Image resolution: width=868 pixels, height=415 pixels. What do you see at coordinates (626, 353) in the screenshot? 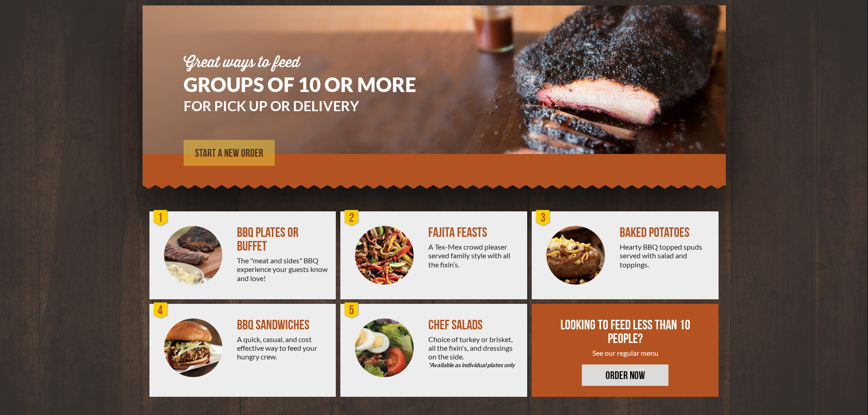
I see `div: See our regular menu` at bounding box center [626, 353].